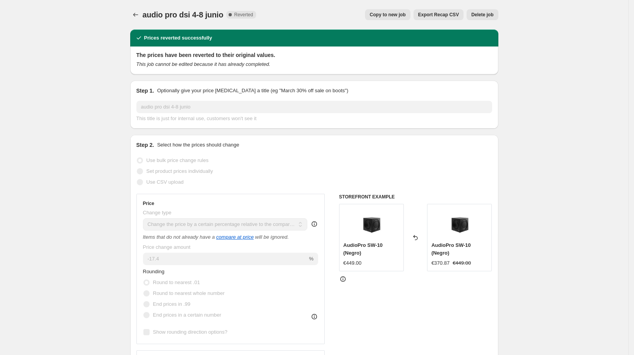 The width and height of the screenshot is (634, 355). I want to click on i: compare at price, so click(235, 237).